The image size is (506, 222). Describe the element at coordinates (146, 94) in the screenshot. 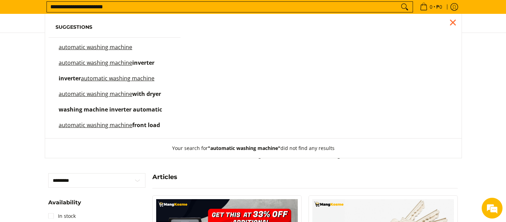

I see `span: with dryer` at that location.